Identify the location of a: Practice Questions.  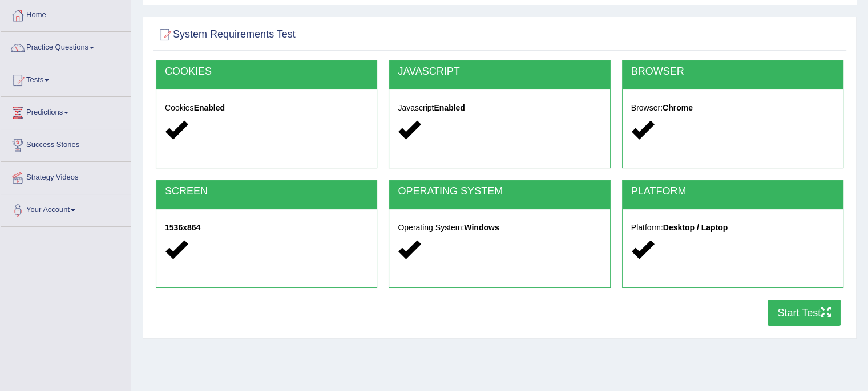
(66, 46).